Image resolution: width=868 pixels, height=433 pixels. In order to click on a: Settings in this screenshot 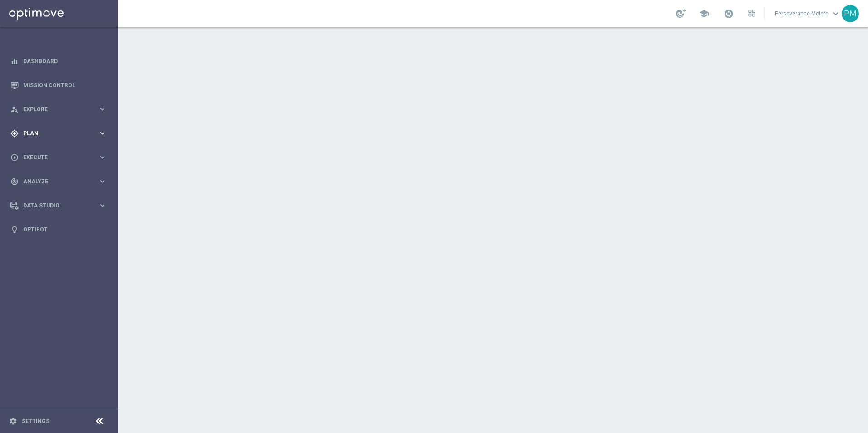, I will do `click(35, 421)`.